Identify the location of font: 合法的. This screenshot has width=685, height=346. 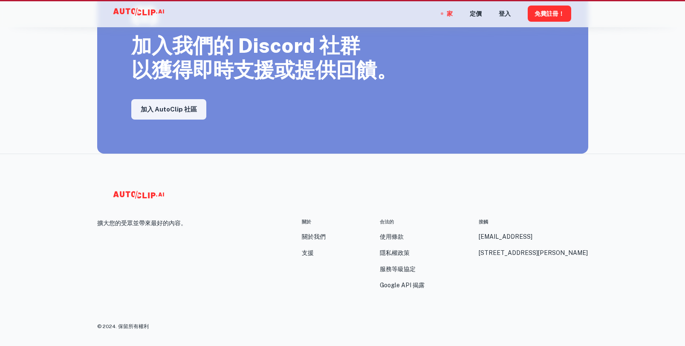
(387, 222).